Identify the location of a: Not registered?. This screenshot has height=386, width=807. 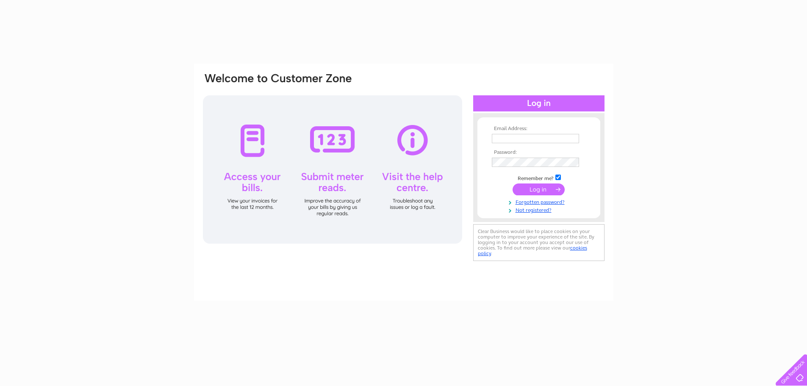
(540, 209).